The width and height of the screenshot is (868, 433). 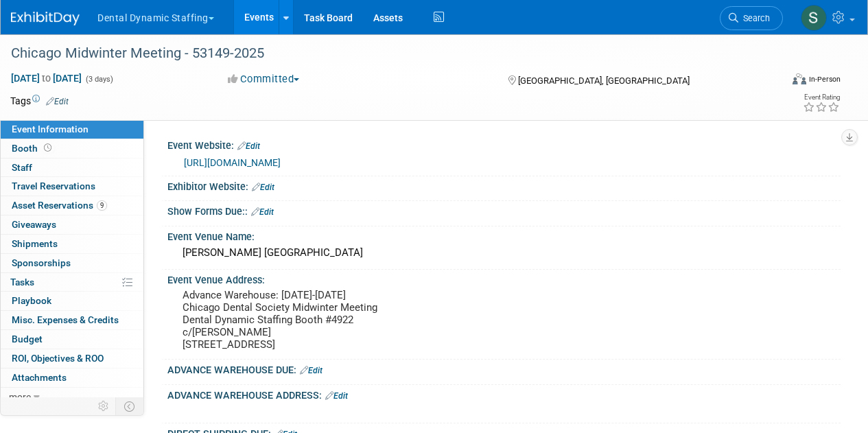 I want to click on span: to, so click(x=46, y=78).